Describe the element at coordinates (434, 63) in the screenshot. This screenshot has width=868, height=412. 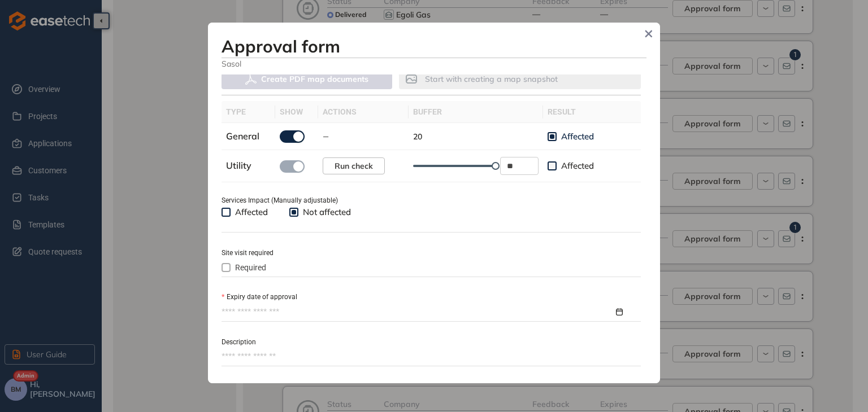
I see `span: Sasol` at that location.